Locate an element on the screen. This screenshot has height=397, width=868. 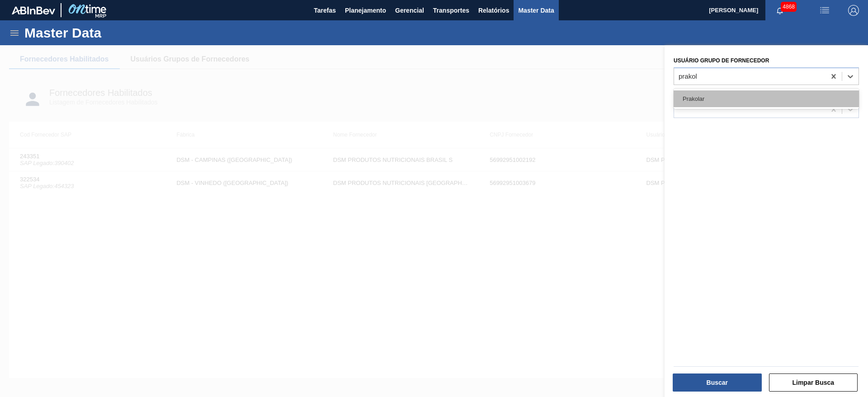
span: Relatórios is located at coordinates (493, 10).